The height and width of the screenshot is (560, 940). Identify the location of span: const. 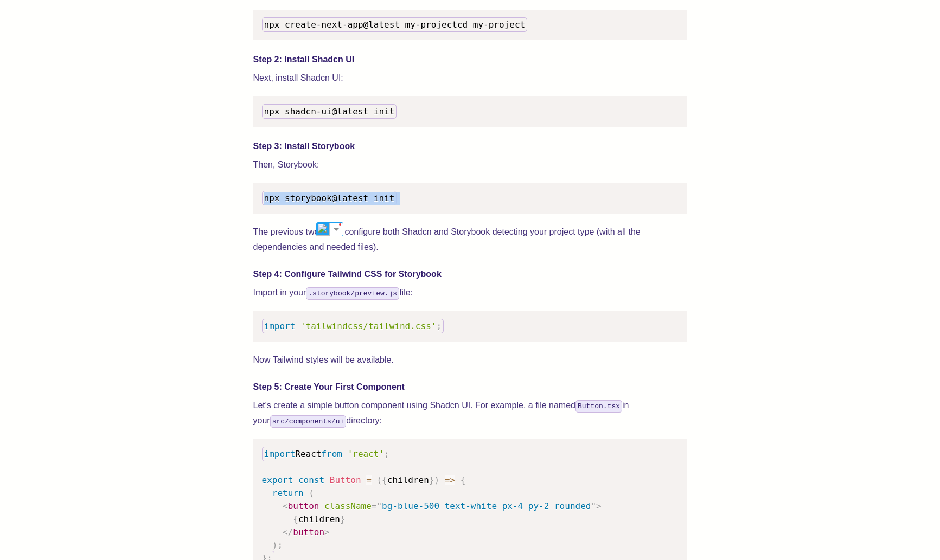
(311, 480).